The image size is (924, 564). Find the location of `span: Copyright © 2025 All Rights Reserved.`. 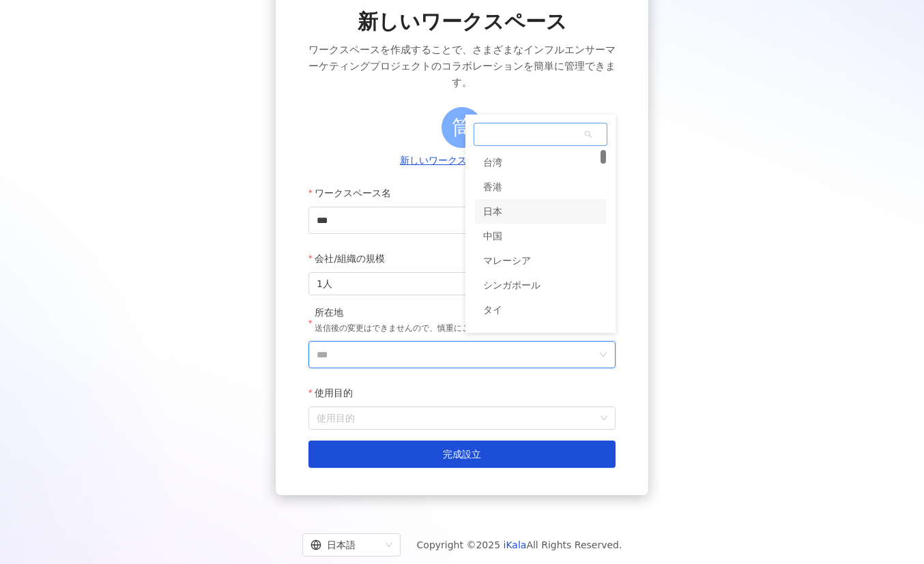

span: Copyright © 2025 All Rights Reserved. is located at coordinates (519, 545).